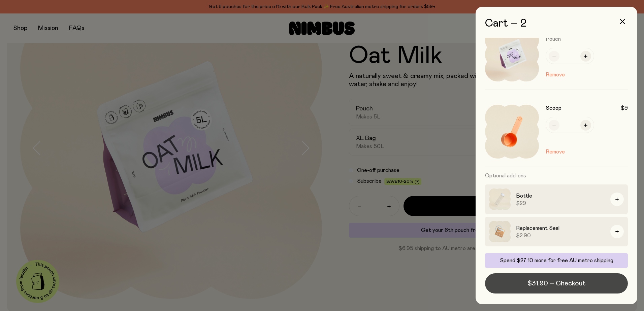 This screenshot has height=311, width=644. What do you see at coordinates (557, 23) in the screenshot?
I see `h2: Cart – 2` at bounding box center [557, 23].